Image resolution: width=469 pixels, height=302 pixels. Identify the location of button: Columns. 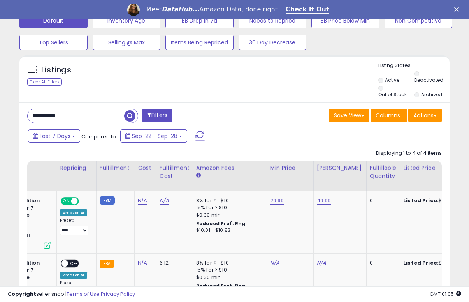
(389, 115).